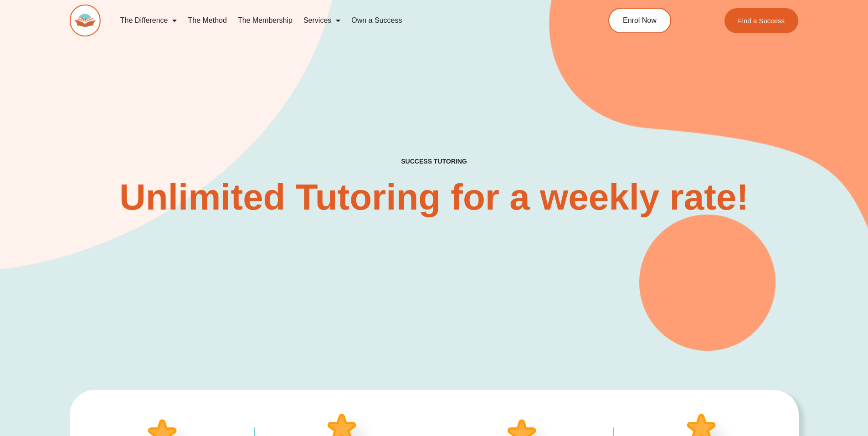  Describe the element at coordinates (322, 20) in the screenshot. I see `a: Services` at that location.